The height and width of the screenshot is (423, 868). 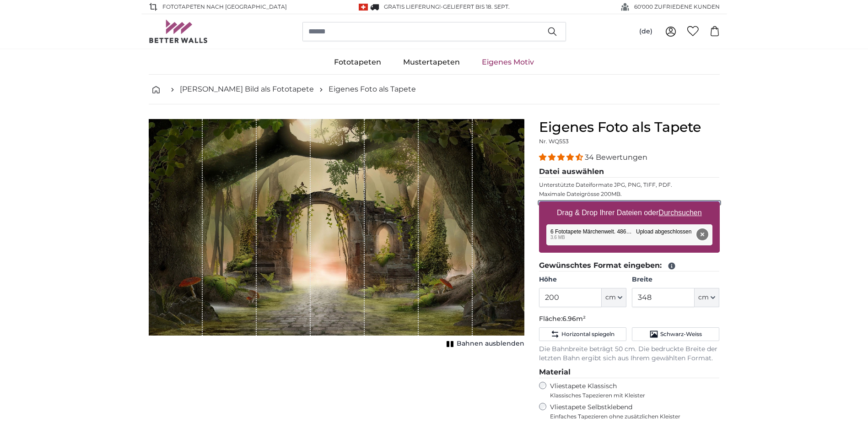 What do you see at coordinates (629, 185) in the screenshot?
I see `p: Unterstützte Dateiformate JPG, PNG, TIFF, PDF.` at bounding box center [629, 185].